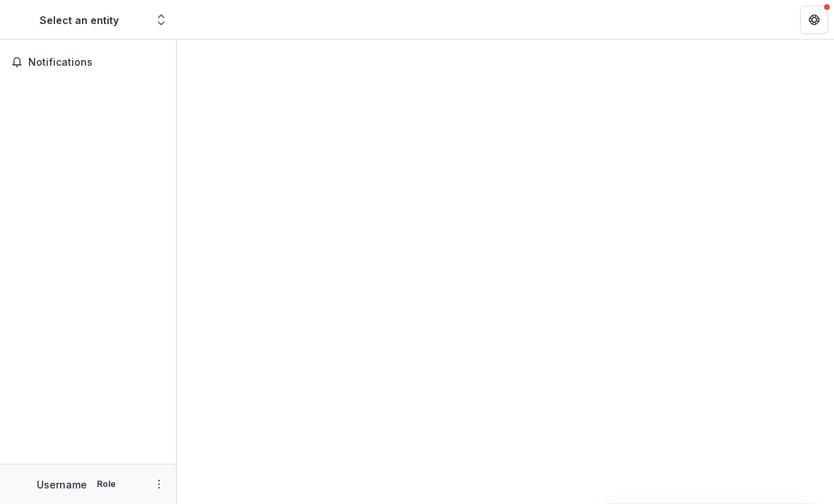  Describe the element at coordinates (96, 62) in the screenshot. I see `span: Notifications` at that location.